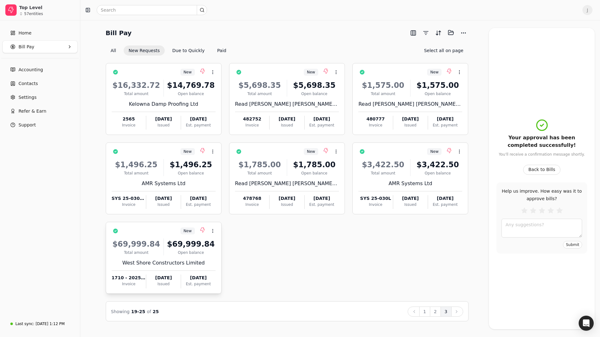 This screenshot has width=600, height=337. Describe the element at coordinates (129, 119) in the screenshot. I see `div: 2565` at that location.